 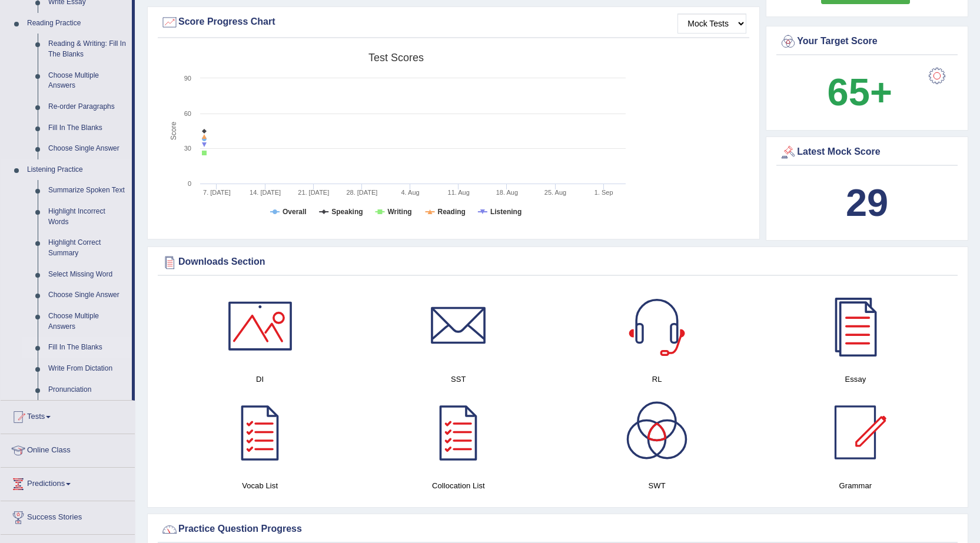 I want to click on tspan: Speaking, so click(x=347, y=212).